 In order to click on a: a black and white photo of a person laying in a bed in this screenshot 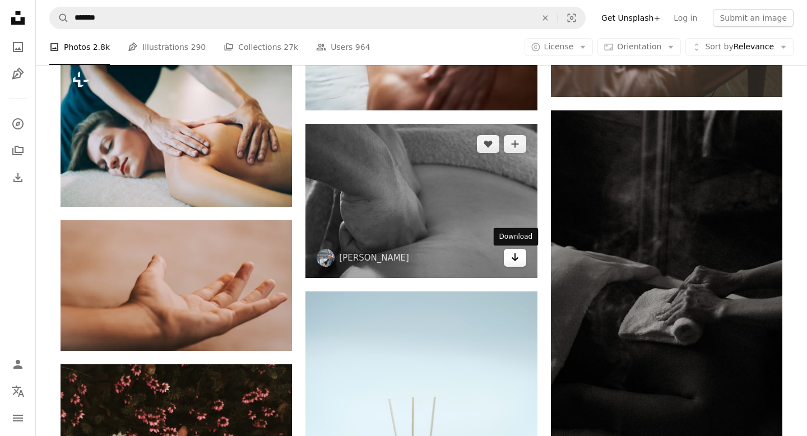, I will do `click(666, 283)`.